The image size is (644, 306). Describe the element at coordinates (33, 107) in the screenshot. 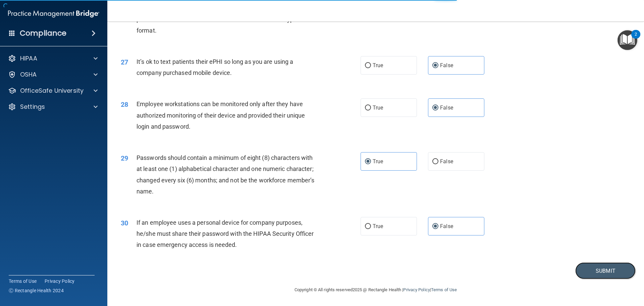

I see `p: Settings` at that location.